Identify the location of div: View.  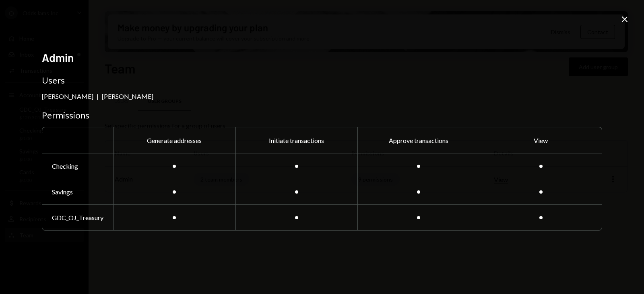
(541, 140).